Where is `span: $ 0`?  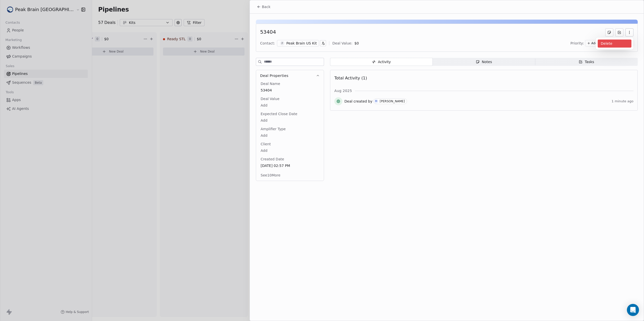
span: $ 0 is located at coordinates (357, 43).